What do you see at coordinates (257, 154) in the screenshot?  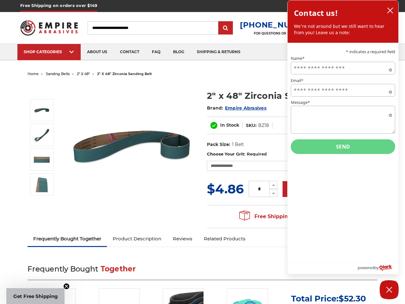 I see `small: Required` at bounding box center [257, 154].